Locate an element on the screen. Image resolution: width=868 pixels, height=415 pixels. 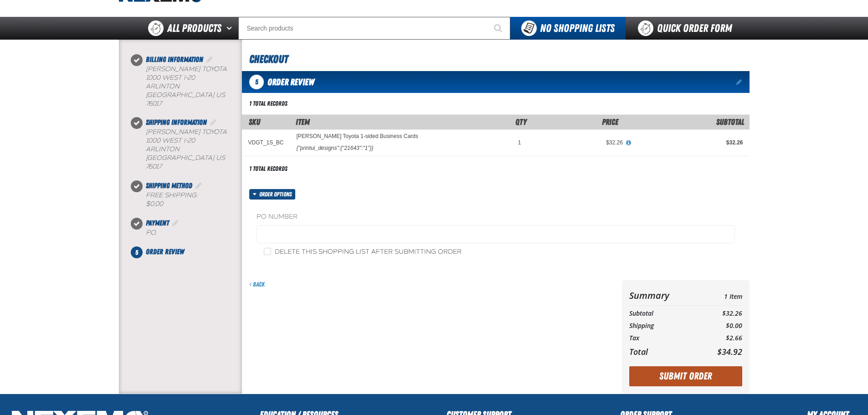
th: Total is located at coordinates (664, 352).